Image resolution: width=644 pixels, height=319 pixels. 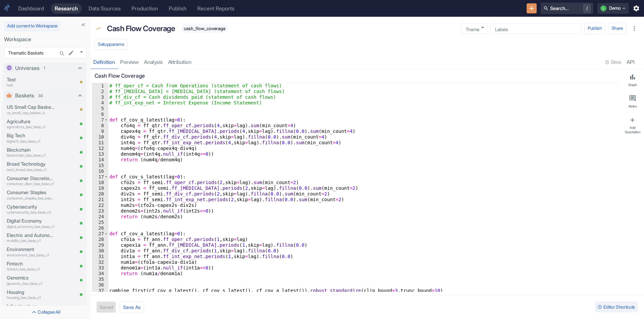 What do you see at coordinates (100, 205) in the screenshot?
I see `div: 22` at bounding box center [100, 205].